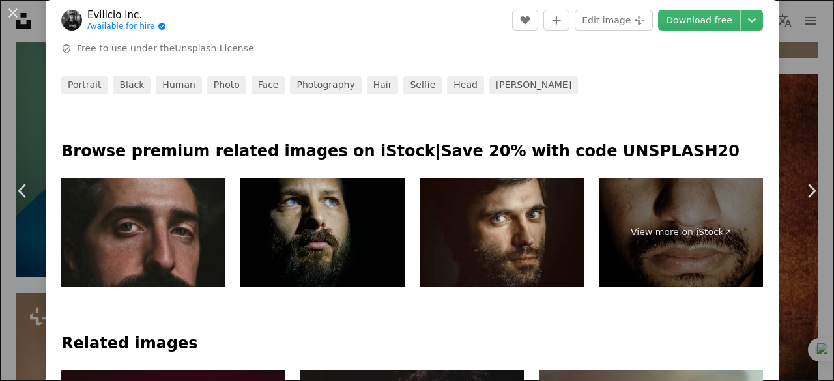 The image size is (834, 381). Describe the element at coordinates (465, 85) in the screenshot. I see `a: head` at that location.